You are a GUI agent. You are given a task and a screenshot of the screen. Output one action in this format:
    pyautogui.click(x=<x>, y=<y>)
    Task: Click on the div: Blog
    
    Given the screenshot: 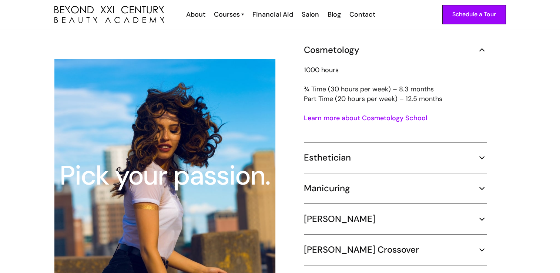 What is the action you would take?
    pyautogui.click(x=335, y=14)
    